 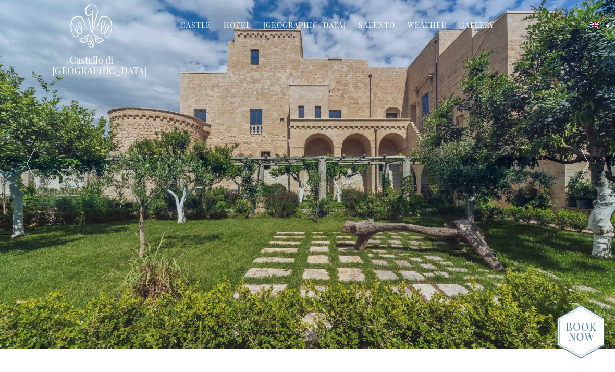 What do you see at coordinates (195, 26) in the screenshot?
I see `a: Castle` at bounding box center [195, 26].